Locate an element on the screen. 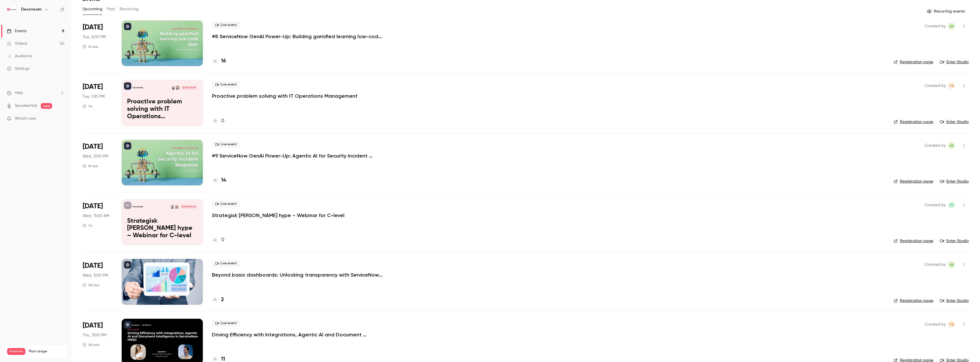 This screenshot has width=980, height=362. div: Nov 5 Wed, 2:00 PM (Europe/Amsterdam) is located at coordinates (97, 282).